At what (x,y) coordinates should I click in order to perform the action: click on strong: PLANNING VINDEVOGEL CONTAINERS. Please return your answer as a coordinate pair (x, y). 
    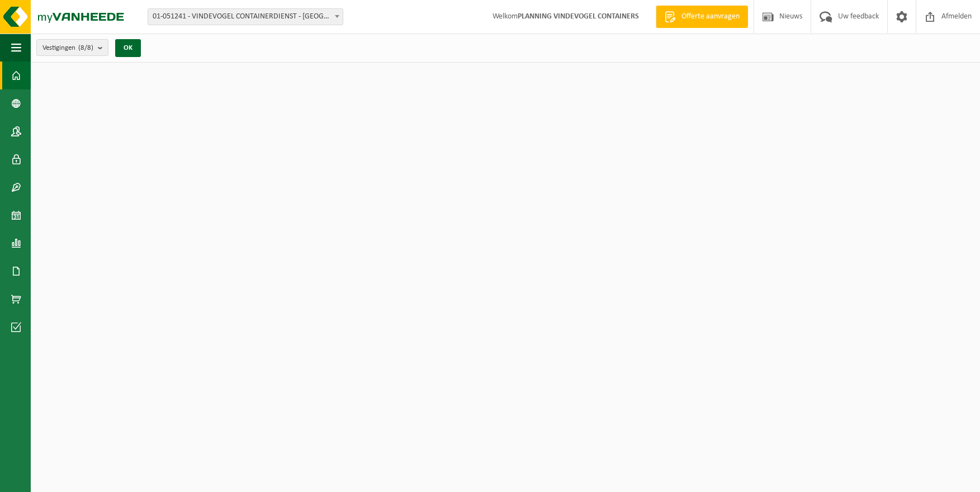
    Looking at the image, I should click on (578, 16).